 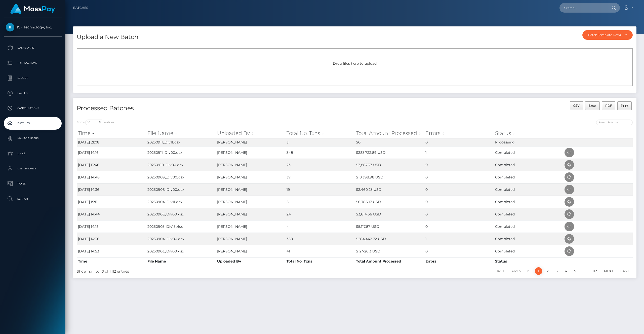 What do you see at coordinates (107, 37) in the screenshot?
I see `h4: Upload a New Batch` at bounding box center [107, 37].